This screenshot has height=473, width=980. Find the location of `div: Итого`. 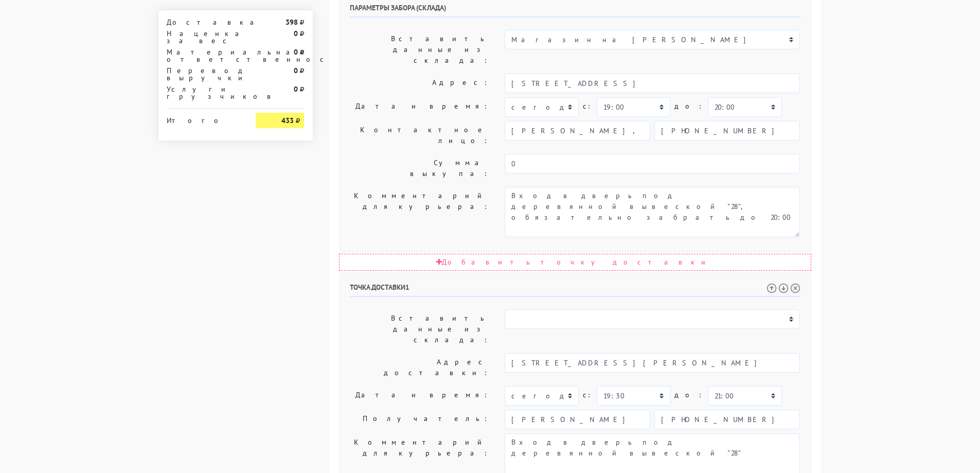

div: Итого is located at coordinates (204, 118).